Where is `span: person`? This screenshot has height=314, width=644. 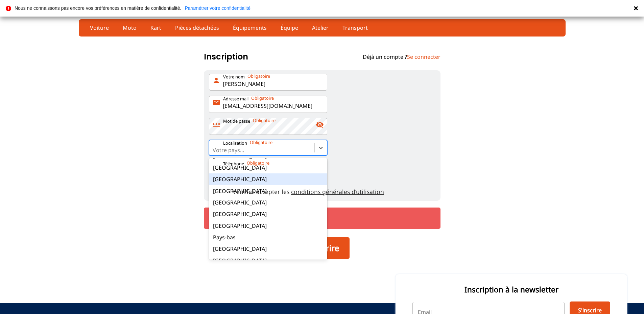
span: person is located at coordinates (217, 80).